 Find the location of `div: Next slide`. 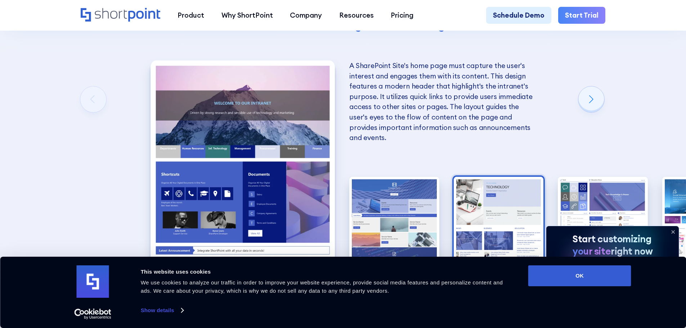

div: Next slide is located at coordinates (592, 99).